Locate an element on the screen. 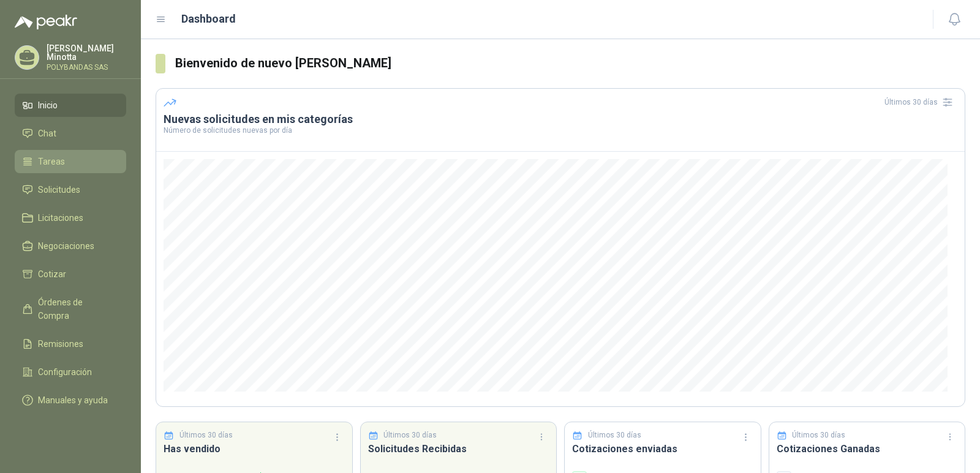  span: Solicitudes is located at coordinates (59, 190).